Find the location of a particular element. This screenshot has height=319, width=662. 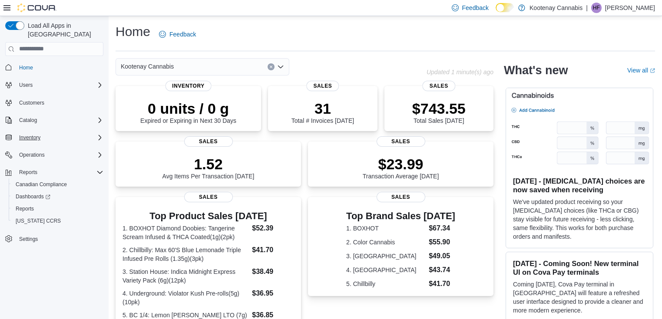

img: Cova is located at coordinates (37, 8).